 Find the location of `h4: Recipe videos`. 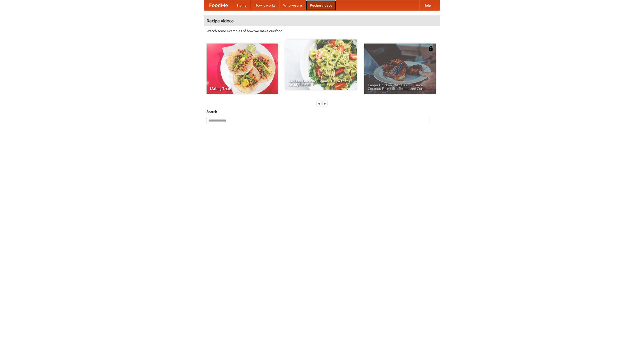

h4: Recipe videos is located at coordinates (322, 21).